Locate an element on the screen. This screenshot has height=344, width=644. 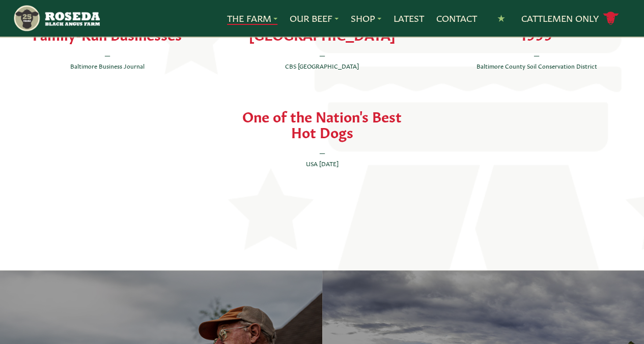
p: Baltimore County Soil Conservation District is located at coordinates (536, 61).